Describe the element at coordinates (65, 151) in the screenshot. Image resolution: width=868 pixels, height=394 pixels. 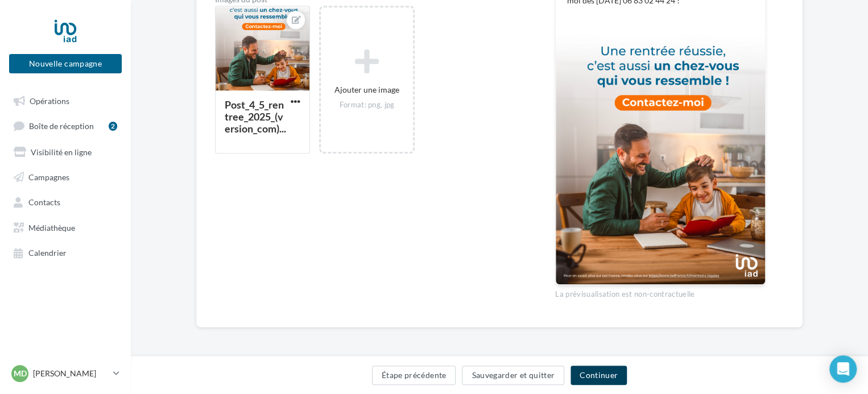
I see `a: Visibilité en ligne` at that location.